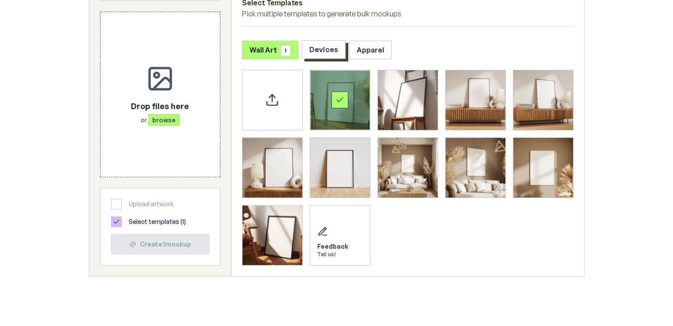  I want to click on span: Select templates ( 1 ), so click(157, 222).